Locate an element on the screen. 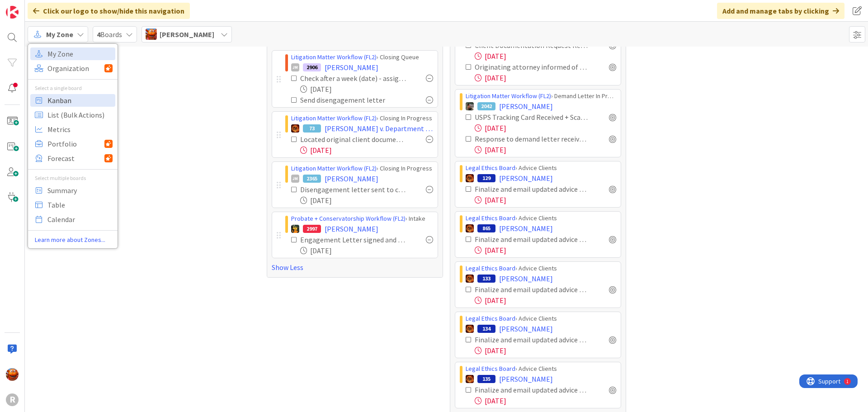 The height and width of the screenshot is (412, 868). a: Metrics is located at coordinates (73, 129).